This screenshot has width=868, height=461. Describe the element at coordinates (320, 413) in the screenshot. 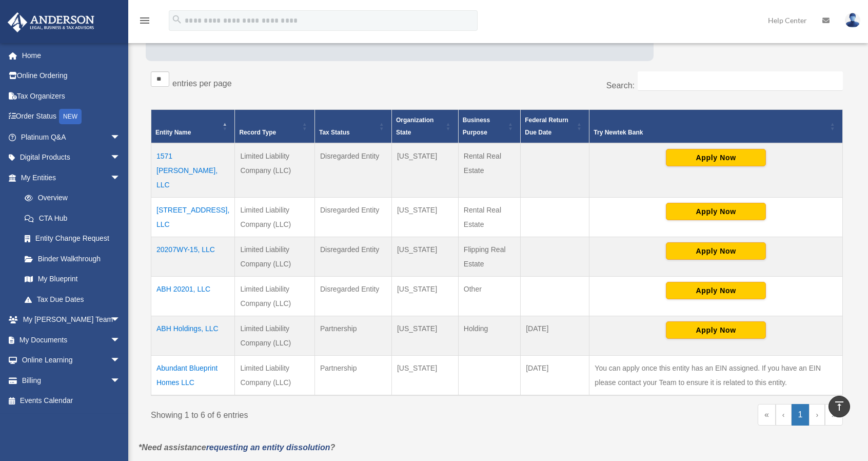

I see `div: Showing 1 to 6 of 6 entries` at that location.